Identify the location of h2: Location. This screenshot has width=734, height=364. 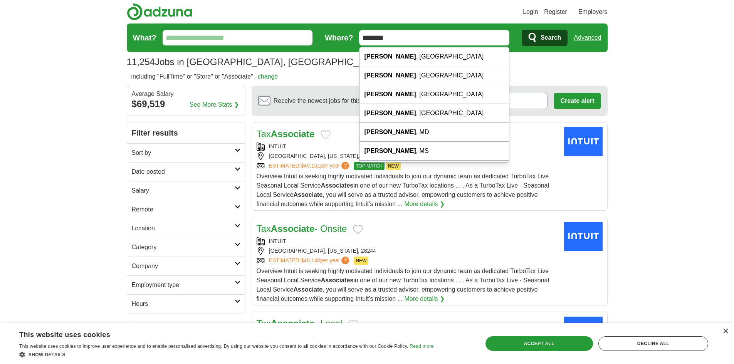
(183, 228).